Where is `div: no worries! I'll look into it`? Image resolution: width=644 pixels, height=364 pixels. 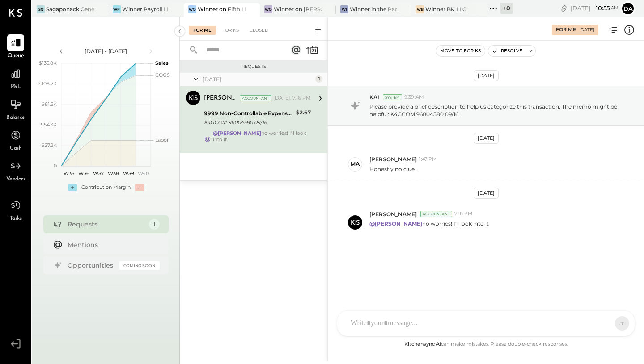 div: no worries! I'll look into it is located at coordinates (262, 139).